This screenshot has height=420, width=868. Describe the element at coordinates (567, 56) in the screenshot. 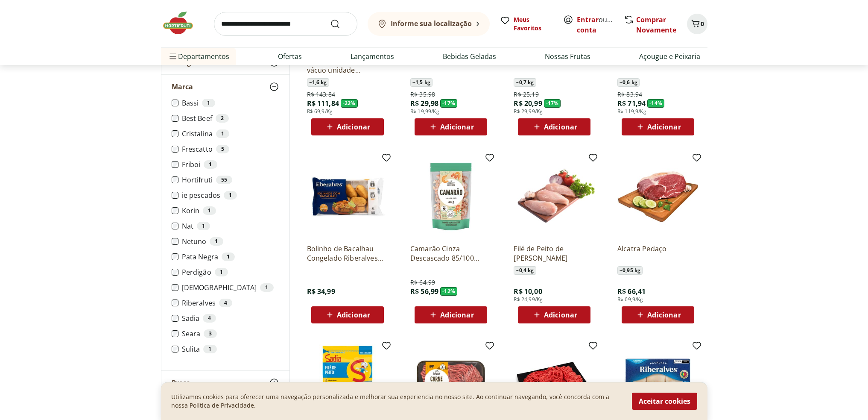

I see `a: Nossas Frutas` at that location.